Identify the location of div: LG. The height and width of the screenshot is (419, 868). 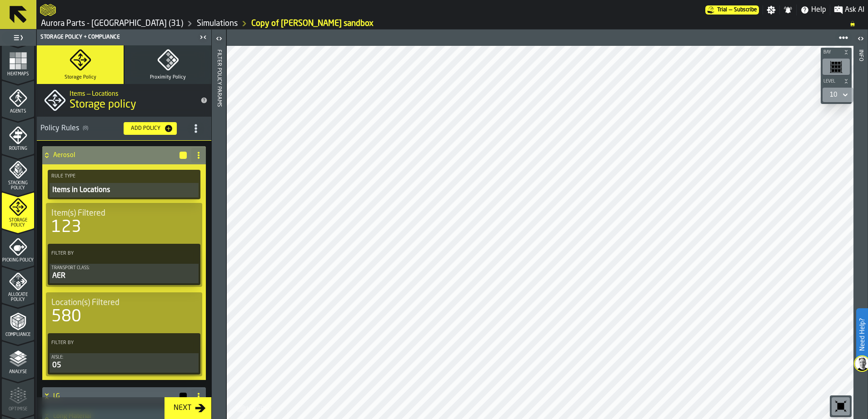
(115, 397).